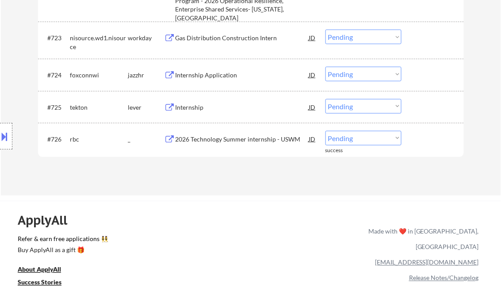 Image resolution: width=501 pixels, height=295 pixels. I want to click on a: Success Stories, so click(46, 283).